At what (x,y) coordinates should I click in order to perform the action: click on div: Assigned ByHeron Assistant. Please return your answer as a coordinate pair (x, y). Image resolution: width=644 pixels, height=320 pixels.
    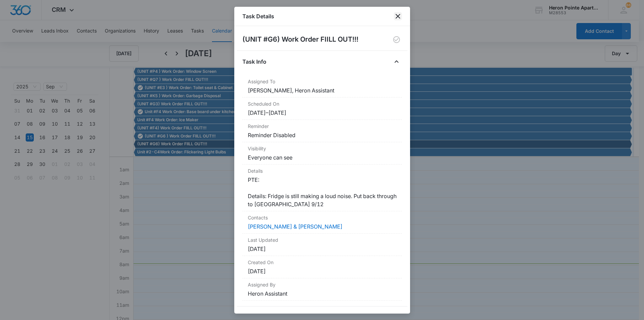
    Looking at the image, I should click on (322, 290).